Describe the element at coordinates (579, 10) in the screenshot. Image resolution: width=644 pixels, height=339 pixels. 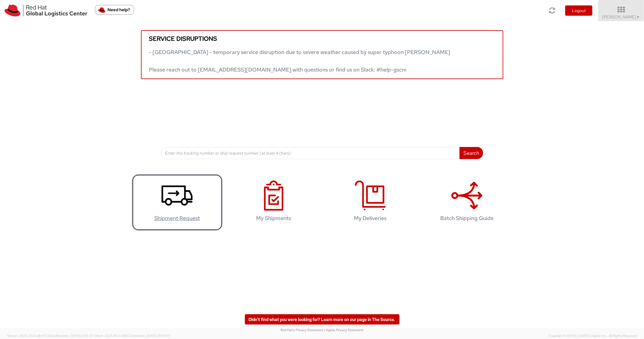
I see `button: Logout` at that location.